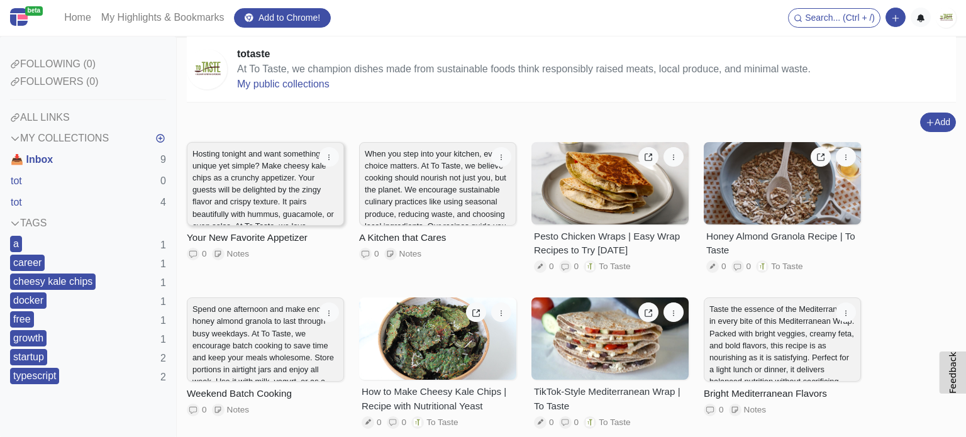  I want to click on button: startup, so click(28, 357).